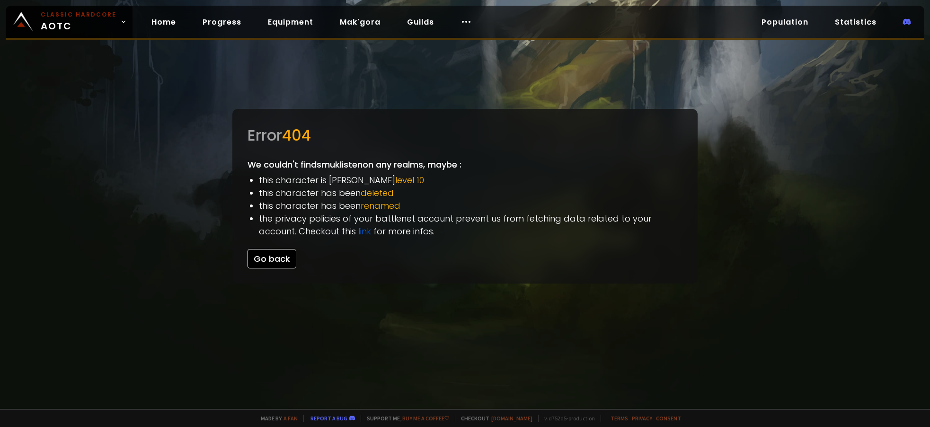  I want to click on a: Consent, so click(668, 418).